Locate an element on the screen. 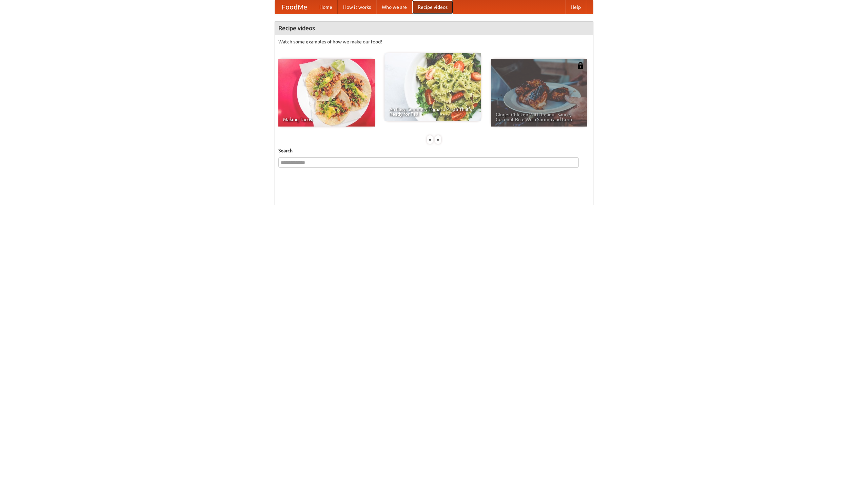 The height and width of the screenshot is (480, 868). p: Watch some examples of how we make our food! is located at coordinates (434, 42).